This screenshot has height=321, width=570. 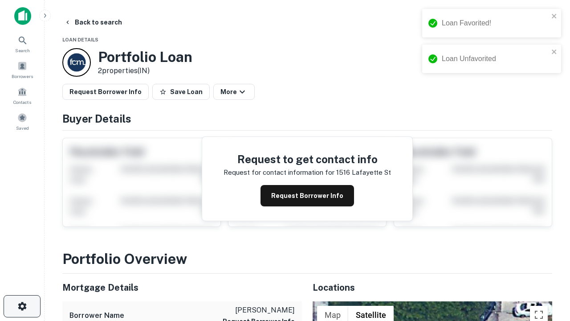 What do you see at coordinates (22, 69) in the screenshot?
I see `div: Borrowers` at bounding box center [22, 69].